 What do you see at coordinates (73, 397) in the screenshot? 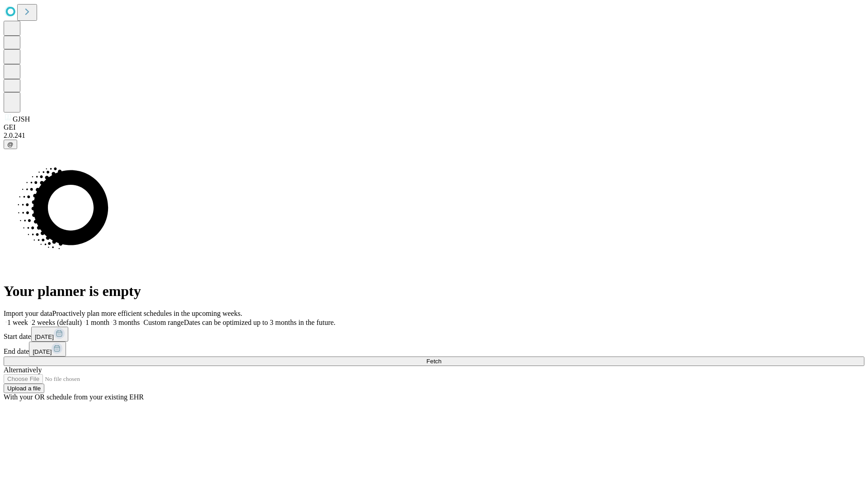
I see `span: With your OR schedule from your existing EHR` at bounding box center [73, 397].